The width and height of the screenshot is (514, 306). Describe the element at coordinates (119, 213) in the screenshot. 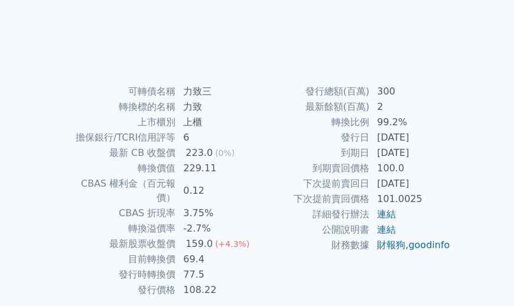

I see `td: CBAS 折現率` at that location.